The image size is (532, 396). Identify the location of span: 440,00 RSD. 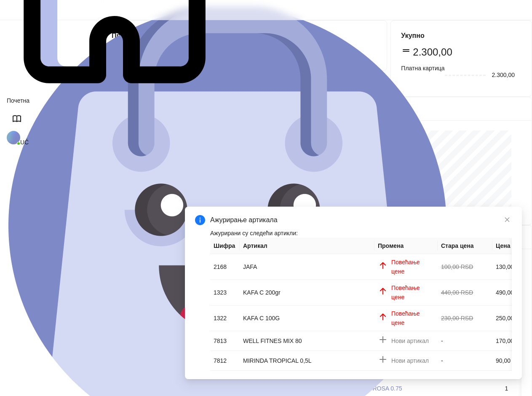
(457, 292).